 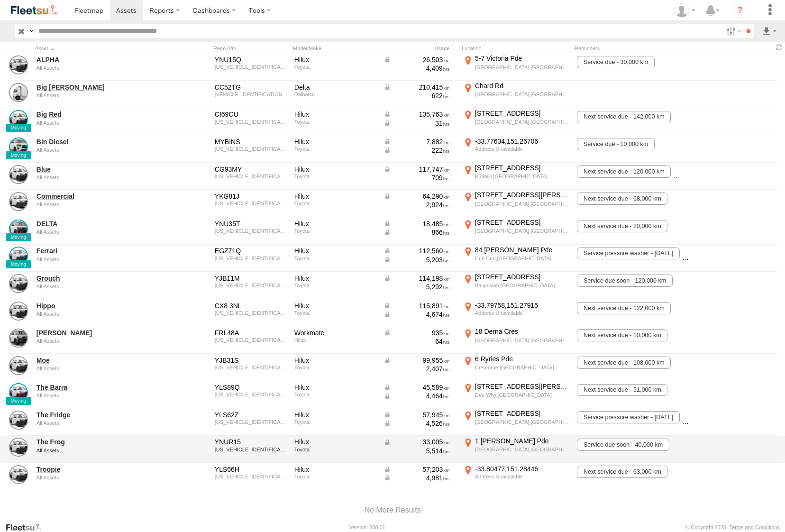 I want to click on div: Reminders, so click(x=627, y=48).